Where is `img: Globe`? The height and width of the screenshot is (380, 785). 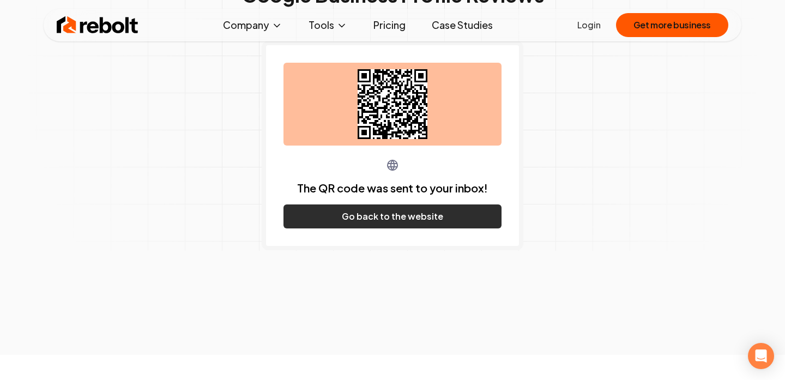
img: Globe is located at coordinates (392, 165).